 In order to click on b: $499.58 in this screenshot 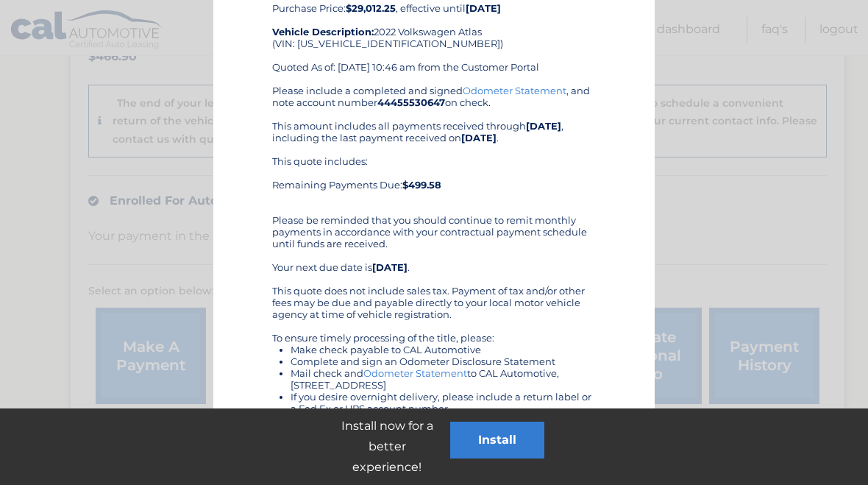, I will do `click(421, 185)`.